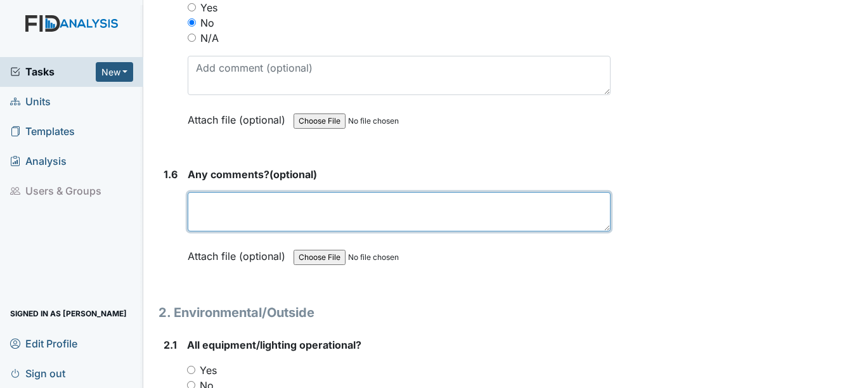 The height and width of the screenshot is (388, 861). What do you see at coordinates (30, 101) in the screenshot?
I see `span: Units` at bounding box center [30, 101].